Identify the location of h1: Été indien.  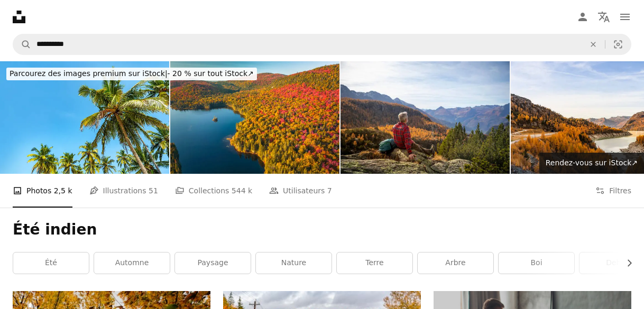
(322, 230).